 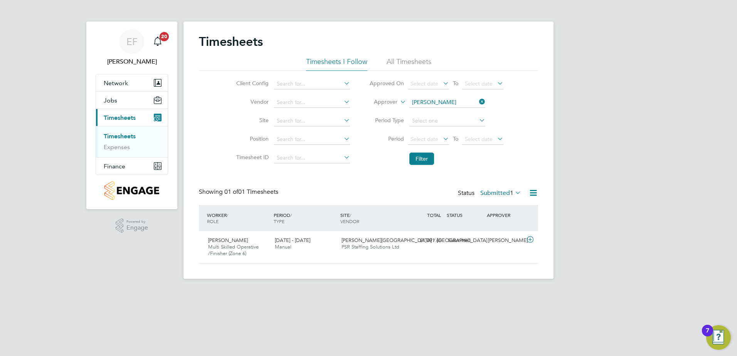 I want to click on div: WORKER, so click(x=238, y=218).